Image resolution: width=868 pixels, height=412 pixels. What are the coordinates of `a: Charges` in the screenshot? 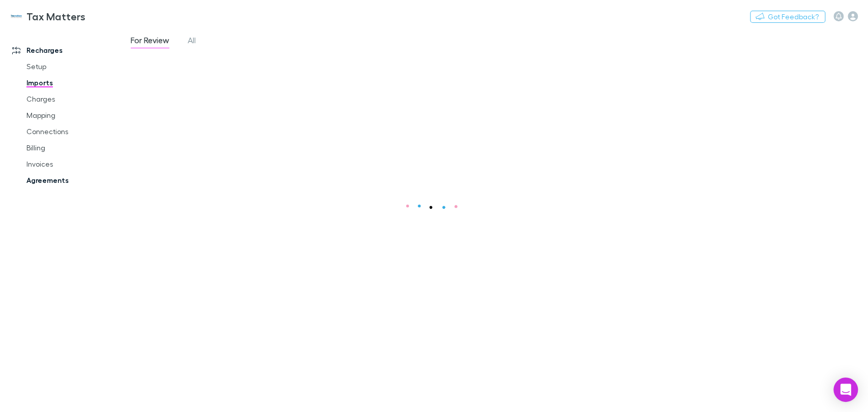 It's located at (77, 99).